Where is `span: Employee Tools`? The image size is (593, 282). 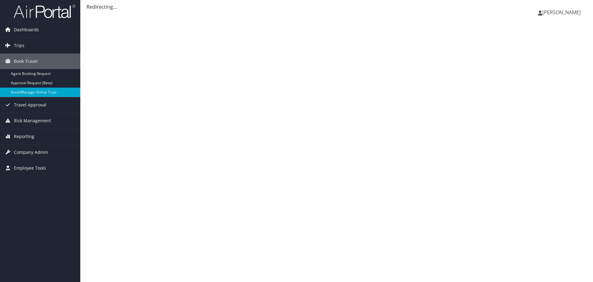
span: Employee Tools is located at coordinates (30, 168).